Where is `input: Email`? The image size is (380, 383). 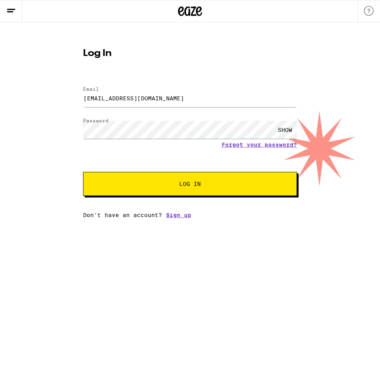
input: Email is located at coordinates (190, 98).